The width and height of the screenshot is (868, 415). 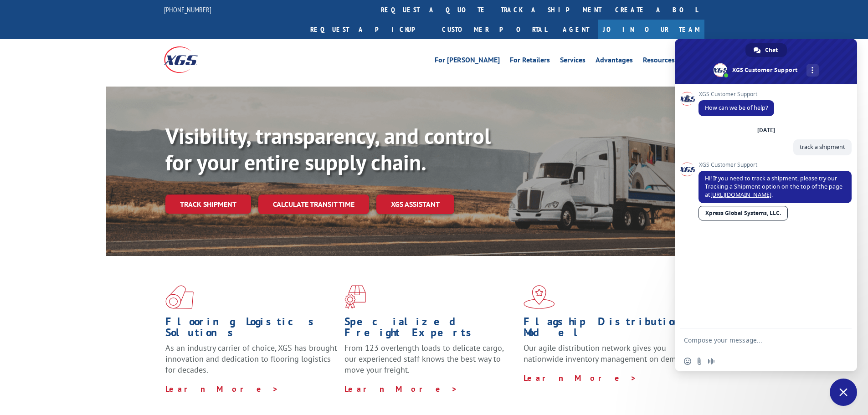 What do you see at coordinates (328, 149) in the screenshot?
I see `b: Visibility, transparency, and control for your entire supply chain.` at bounding box center [328, 149].